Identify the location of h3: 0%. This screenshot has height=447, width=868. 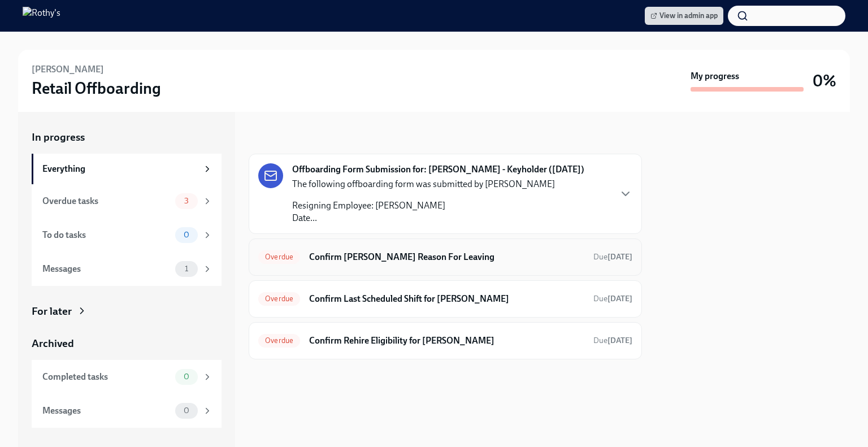
(825, 81).